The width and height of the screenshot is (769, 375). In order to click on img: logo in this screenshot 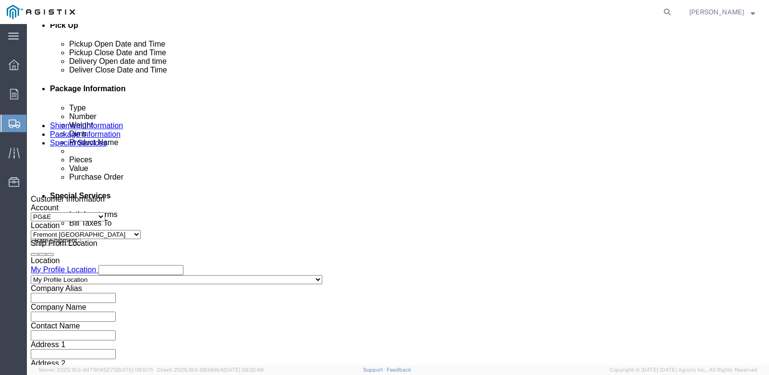, I will do `click(41, 12)`.